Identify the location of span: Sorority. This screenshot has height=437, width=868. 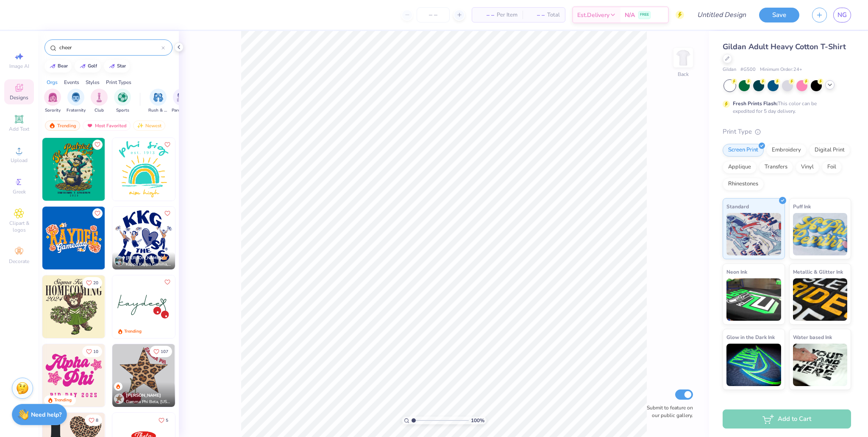
(53, 110).